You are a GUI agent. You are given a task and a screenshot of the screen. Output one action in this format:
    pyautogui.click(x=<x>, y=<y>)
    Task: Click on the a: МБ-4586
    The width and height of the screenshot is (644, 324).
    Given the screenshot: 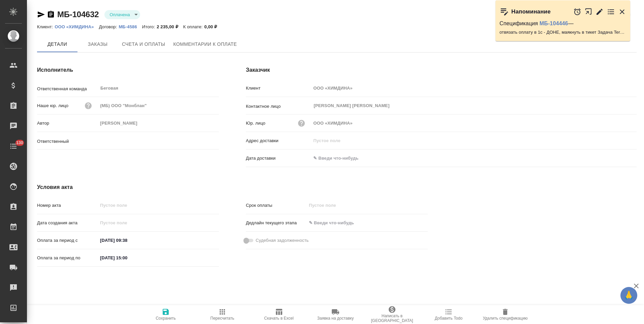 What is the action you would take?
    pyautogui.click(x=130, y=26)
    